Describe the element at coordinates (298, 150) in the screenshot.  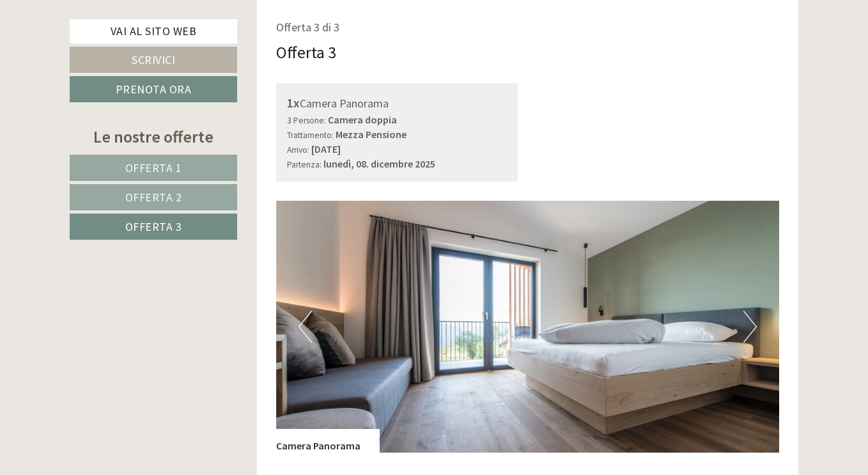
I see `small: Arrivo:` at that location.